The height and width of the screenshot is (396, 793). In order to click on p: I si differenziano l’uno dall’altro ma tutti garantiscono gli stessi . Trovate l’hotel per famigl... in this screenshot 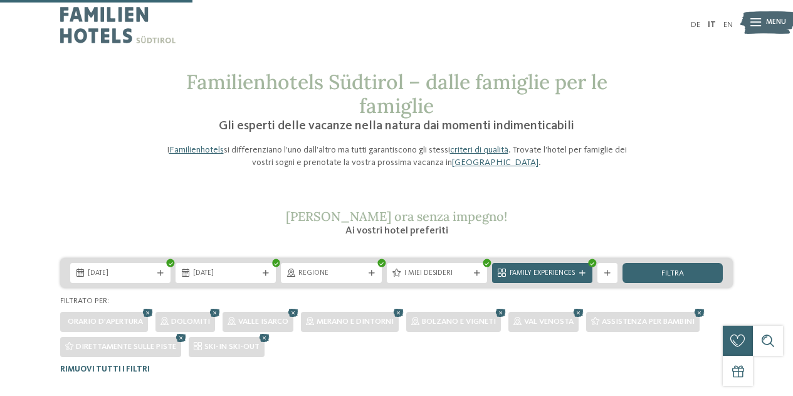, I will do `click(397, 156)`.